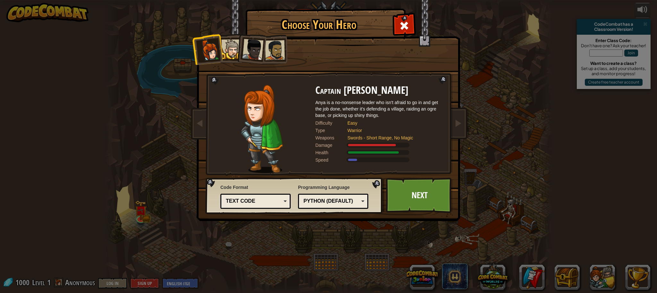  What do you see at coordinates (207, 49) in the screenshot?
I see `li: Captain Anya Weston` at bounding box center [207, 49].